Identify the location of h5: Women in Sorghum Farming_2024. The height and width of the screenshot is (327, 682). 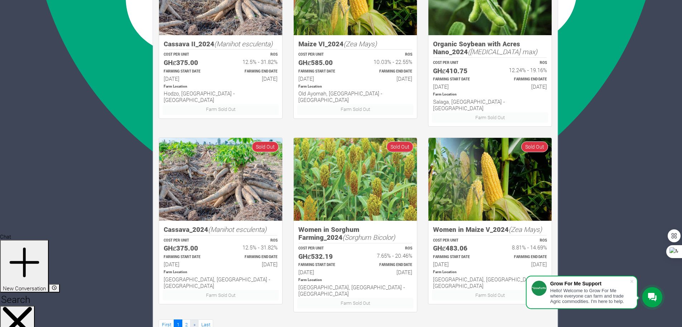
(356, 233).